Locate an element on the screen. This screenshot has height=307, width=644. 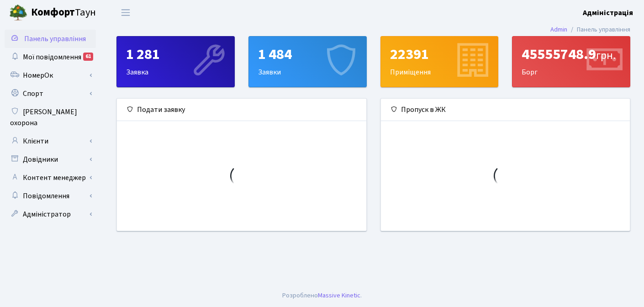
li: Панель управління is located at coordinates (599, 30).